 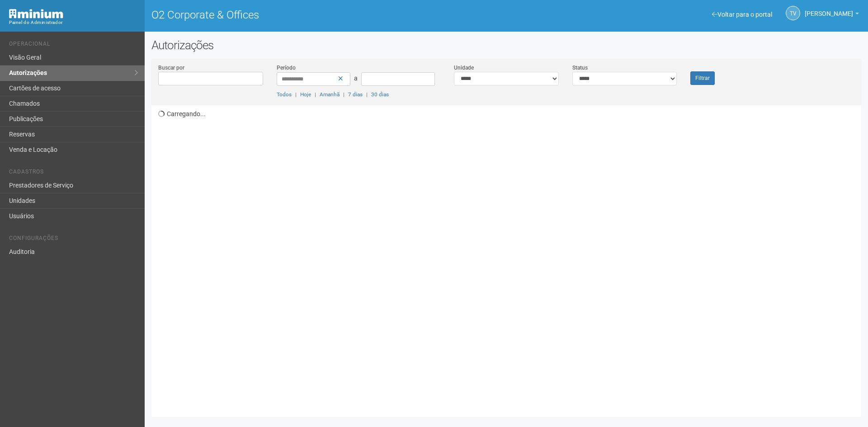 I want to click on a: 7 dias, so click(x=355, y=94).